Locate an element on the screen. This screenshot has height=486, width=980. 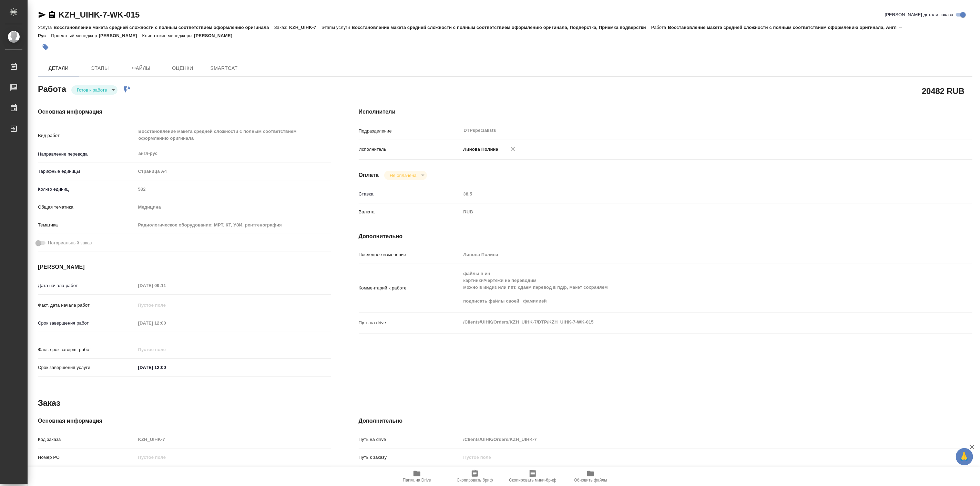
button: Скопировать ссылку is located at coordinates (52, 15).